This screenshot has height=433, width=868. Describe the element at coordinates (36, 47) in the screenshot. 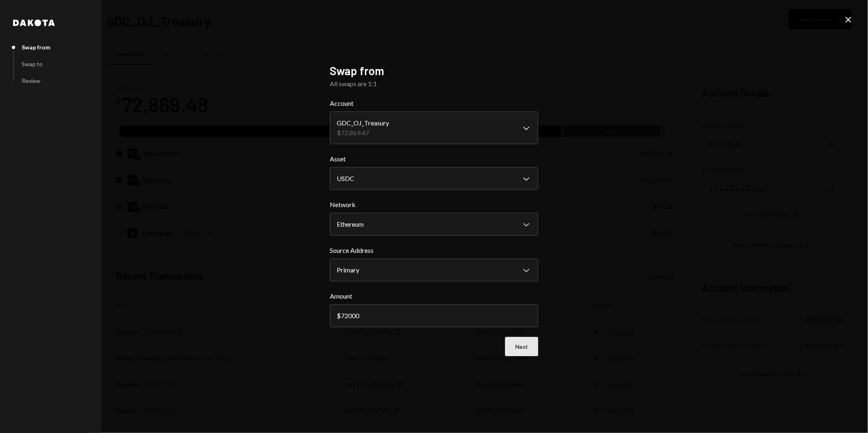

I see `div: Swap from` at that location.